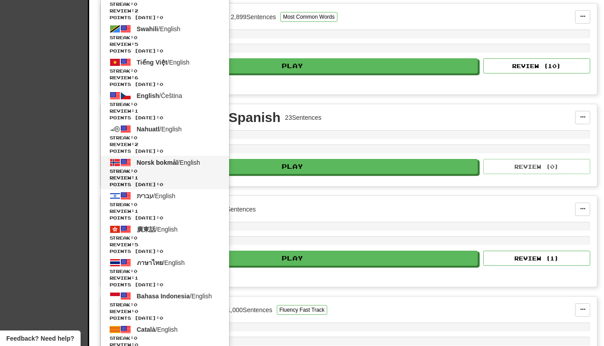 This screenshot has width=604, height=346. Describe the element at coordinates (536, 66) in the screenshot. I see `button: Review (10)` at that location.